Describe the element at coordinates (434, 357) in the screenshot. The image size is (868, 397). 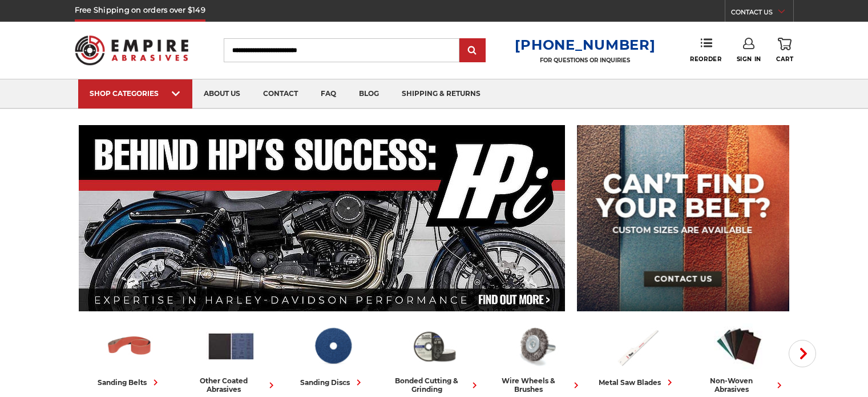
I see `a: bonded cutting & grinding` at that location.